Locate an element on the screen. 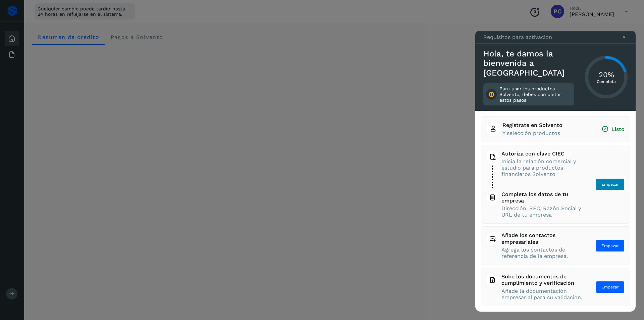 Image resolution: width=644 pixels, height=320 pixels. p: Requisitos para activación is located at coordinates (518, 37).